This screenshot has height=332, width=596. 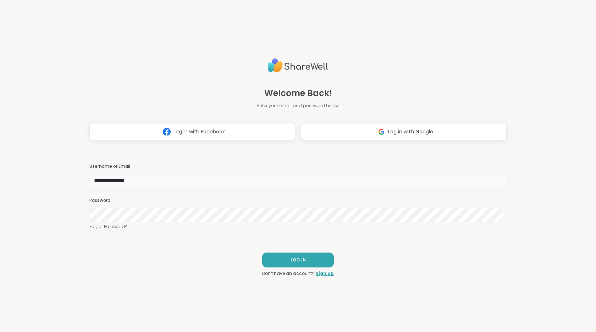 What do you see at coordinates (411, 132) in the screenshot?
I see `span: Log in with Google` at bounding box center [411, 132].